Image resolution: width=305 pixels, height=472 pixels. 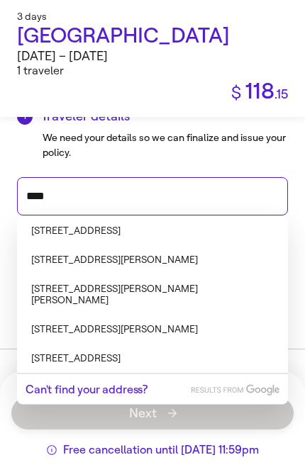 I want to click on div: 3 days, so click(x=152, y=17).